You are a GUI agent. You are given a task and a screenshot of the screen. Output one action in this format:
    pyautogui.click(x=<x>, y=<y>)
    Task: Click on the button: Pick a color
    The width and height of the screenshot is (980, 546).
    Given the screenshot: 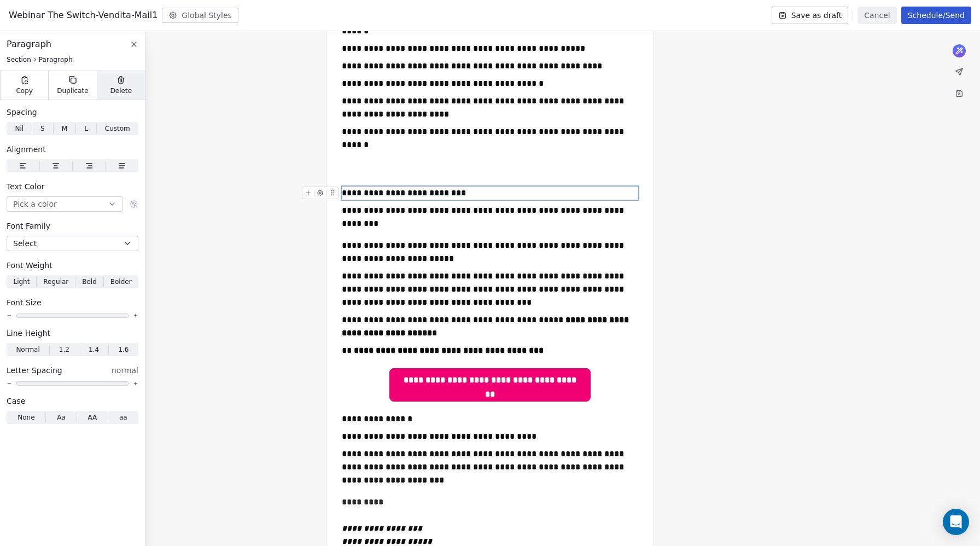 What is the action you would take?
    pyautogui.click(x=64, y=204)
    